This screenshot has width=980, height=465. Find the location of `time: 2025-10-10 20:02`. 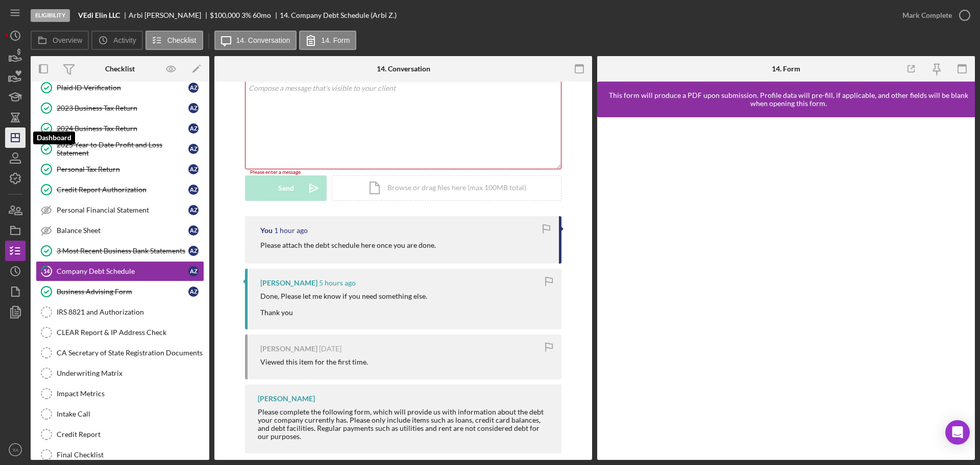

time: 2025-10-10 20:02 is located at coordinates (337, 283).